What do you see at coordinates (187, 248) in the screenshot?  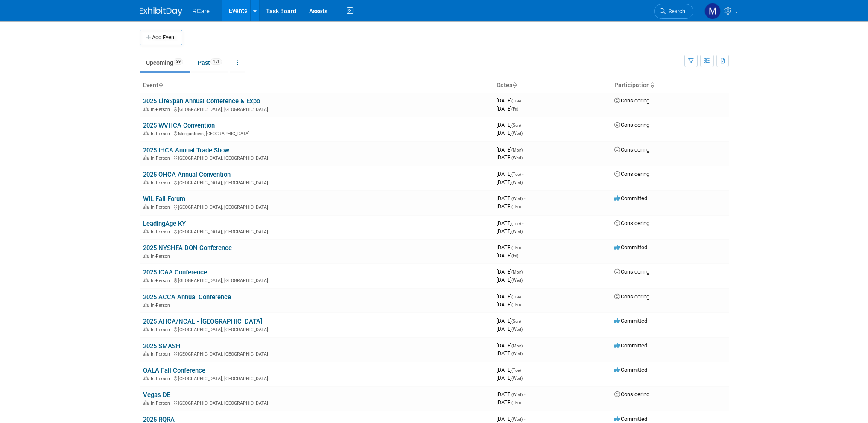 I see `a: 2025 NYSHFA DON Conference` at bounding box center [187, 248].